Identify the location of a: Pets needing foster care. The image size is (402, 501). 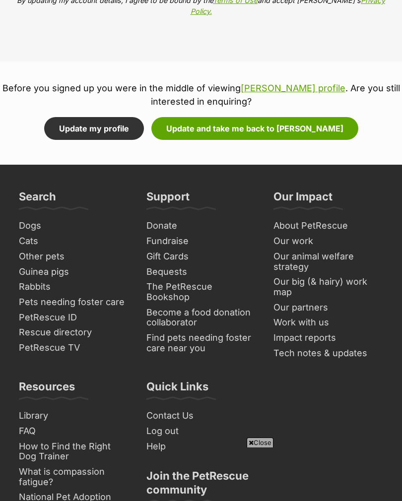
(73, 302).